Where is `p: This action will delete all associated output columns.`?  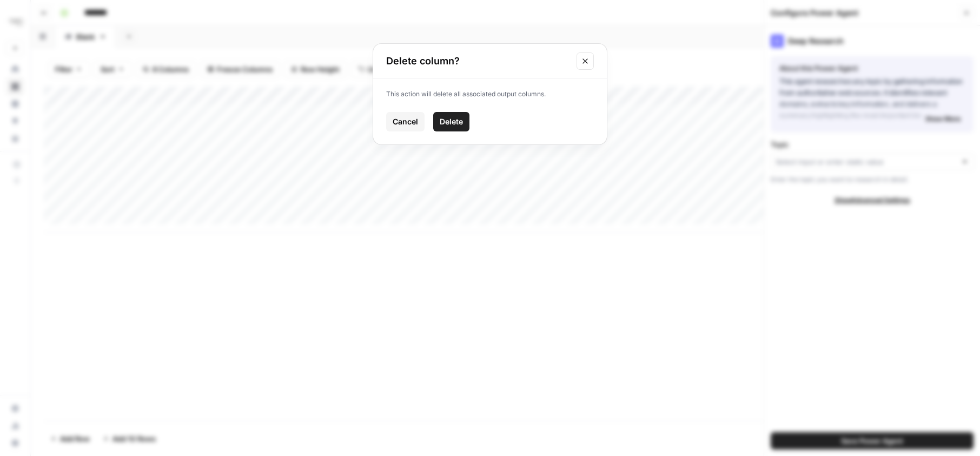
p: This action will delete all associated output columns. is located at coordinates (490, 94).